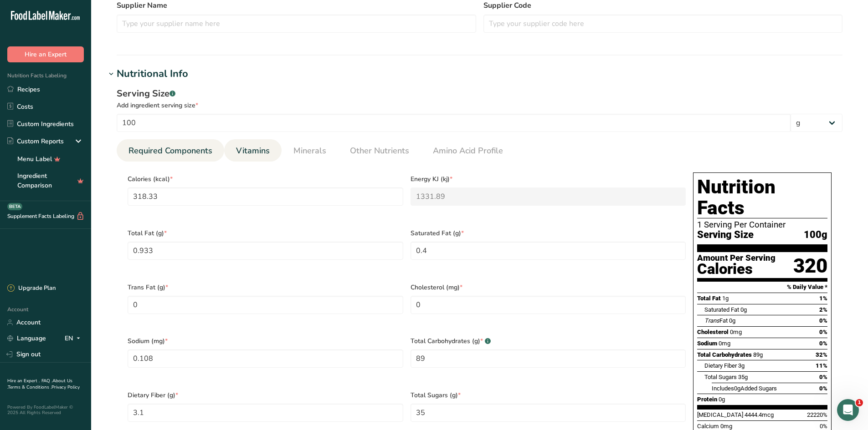 This screenshot has width=868, height=430. Describe the element at coordinates (296, 24) in the screenshot. I see `input: Type your supplier name here` at that location.